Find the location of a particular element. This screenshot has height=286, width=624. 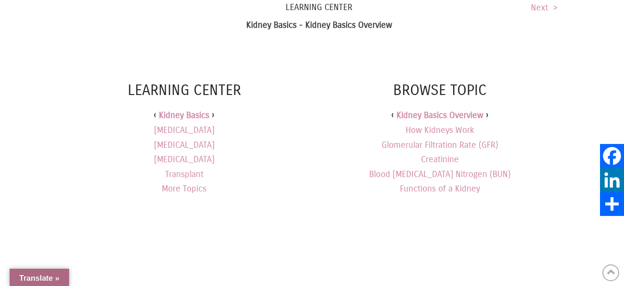

h4: Browse Topic is located at coordinates (440, 90).